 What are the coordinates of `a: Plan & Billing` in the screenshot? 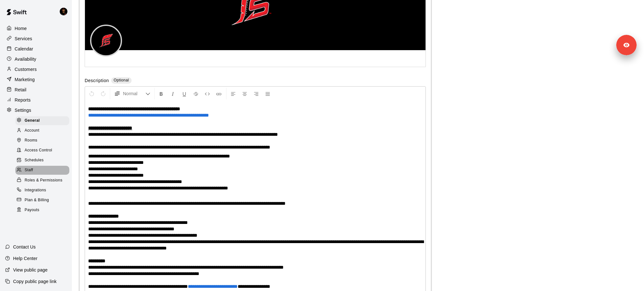 It's located at (43, 200).